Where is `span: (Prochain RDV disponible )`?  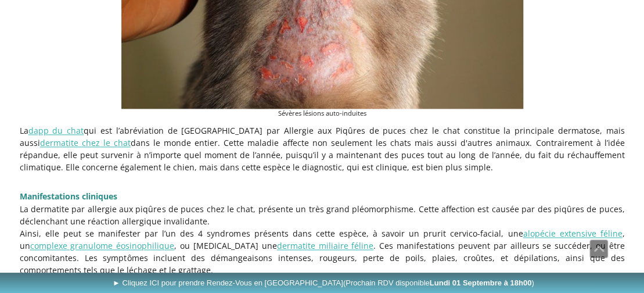 span: (Prochain RDV disponible ) is located at coordinates (438, 283).